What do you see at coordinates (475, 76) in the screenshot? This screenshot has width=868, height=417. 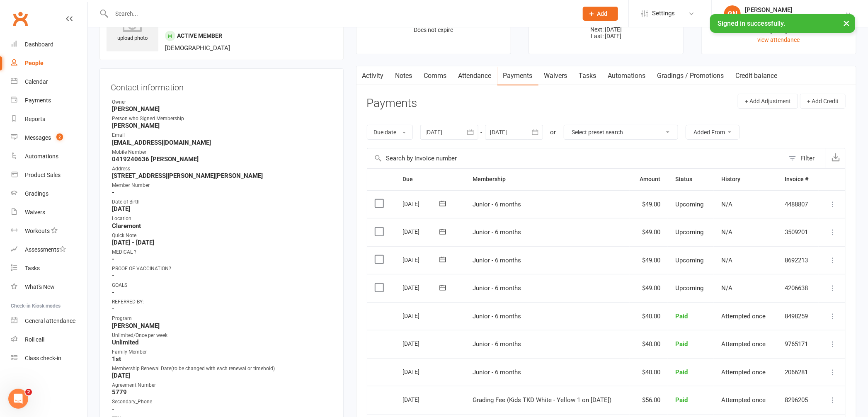 I see `a: Attendance` at bounding box center [475, 76].